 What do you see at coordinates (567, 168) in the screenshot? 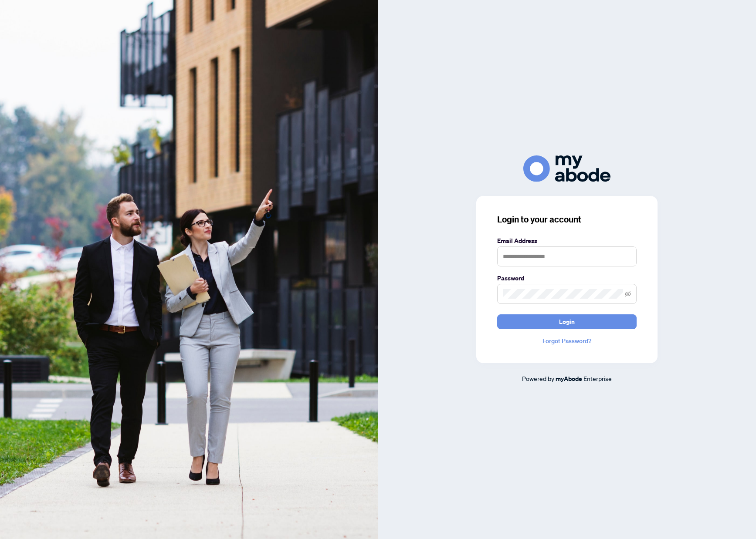
I see `img: ma-logo` at bounding box center [567, 168].